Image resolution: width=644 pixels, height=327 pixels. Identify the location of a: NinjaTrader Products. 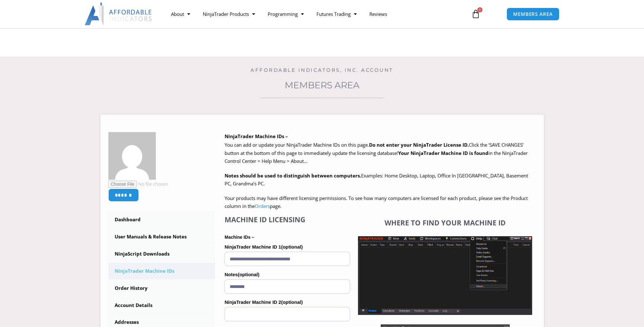
(229, 14).